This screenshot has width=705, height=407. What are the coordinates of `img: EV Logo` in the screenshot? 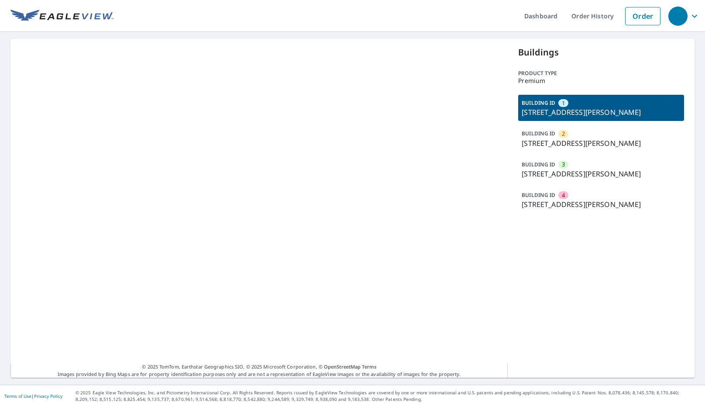 It's located at (62, 16).